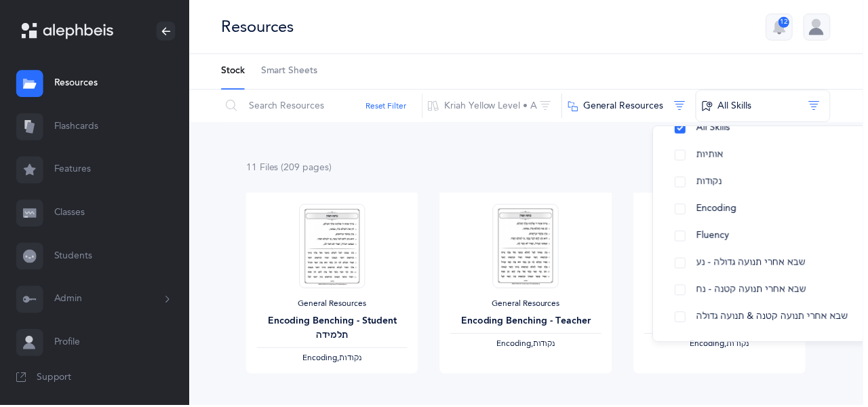 The width and height of the screenshot is (868, 407). What do you see at coordinates (755, 290) in the screenshot?
I see `span: שבא אחרי תנועה קטנה - נח` at bounding box center [755, 290].